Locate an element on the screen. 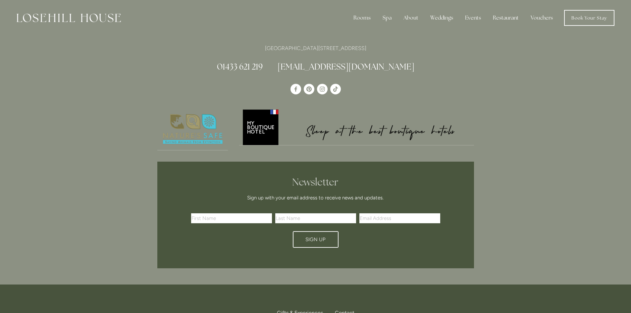 This screenshot has width=631, height=313. a: Pinterest is located at coordinates (309, 89).